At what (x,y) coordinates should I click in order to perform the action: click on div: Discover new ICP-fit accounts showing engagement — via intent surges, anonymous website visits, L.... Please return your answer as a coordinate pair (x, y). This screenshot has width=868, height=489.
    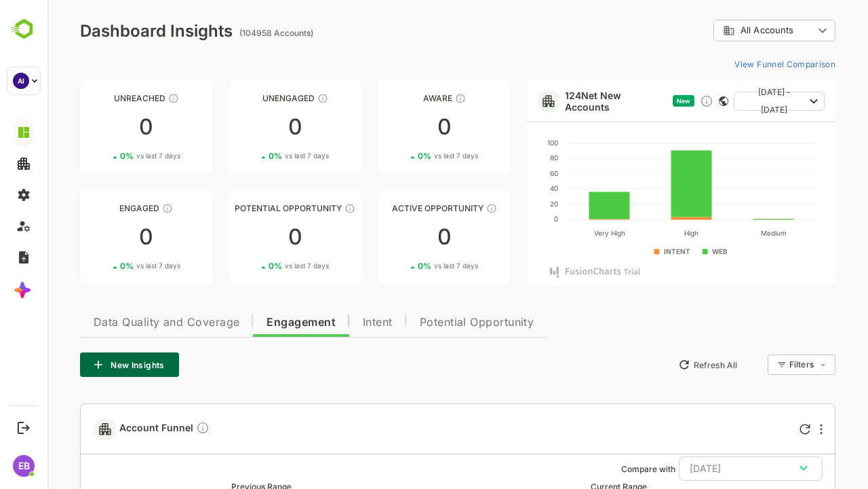
    Looking at the image, I should click on (659, 101).